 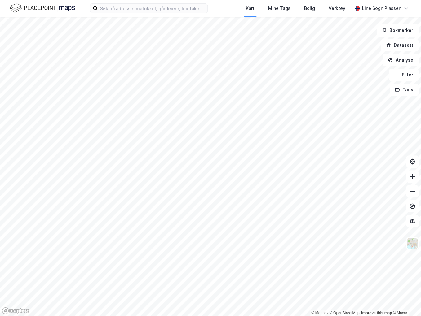 I want to click on a: OpenStreetMap, so click(x=344, y=313).